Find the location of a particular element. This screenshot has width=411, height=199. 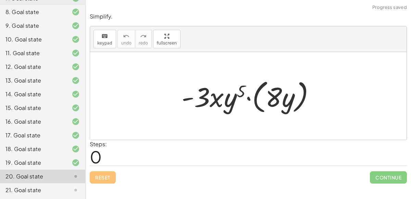

i: keyboard is located at coordinates (104, 36).